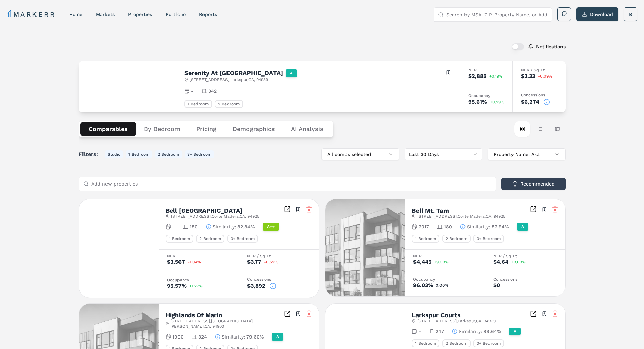  Describe the element at coordinates (551, 46) in the screenshot. I see `label: Notifications` at that location.